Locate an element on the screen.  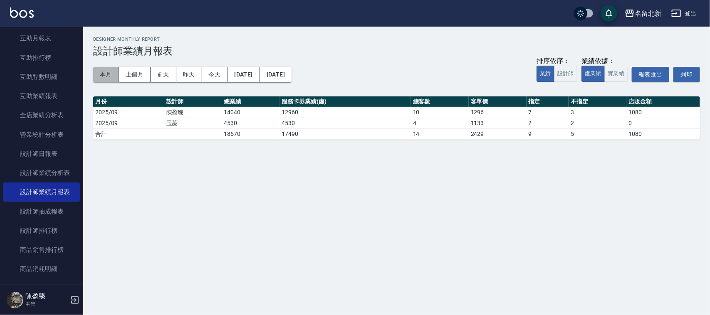
td: 9 is located at coordinates (548, 134).